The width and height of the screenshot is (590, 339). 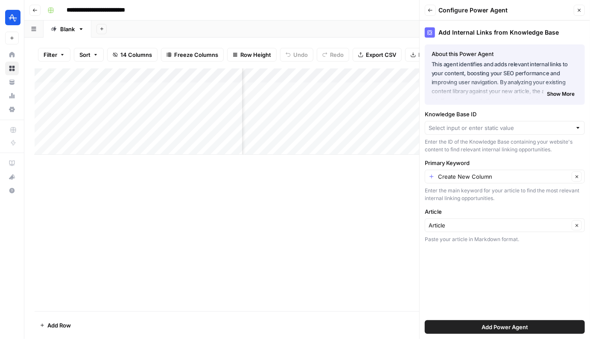 I want to click on input: Create New Column, so click(x=503, y=176).